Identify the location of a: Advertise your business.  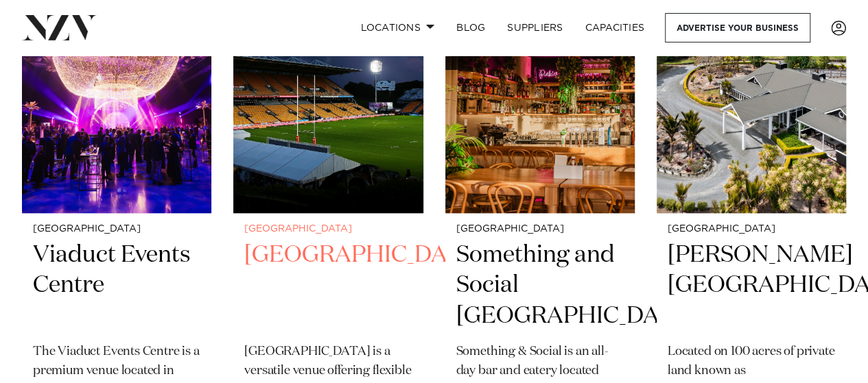
(737, 27).